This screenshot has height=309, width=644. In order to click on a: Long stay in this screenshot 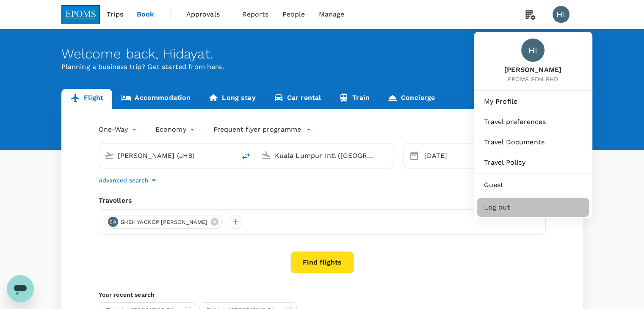, I will do `click(232, 99)`.